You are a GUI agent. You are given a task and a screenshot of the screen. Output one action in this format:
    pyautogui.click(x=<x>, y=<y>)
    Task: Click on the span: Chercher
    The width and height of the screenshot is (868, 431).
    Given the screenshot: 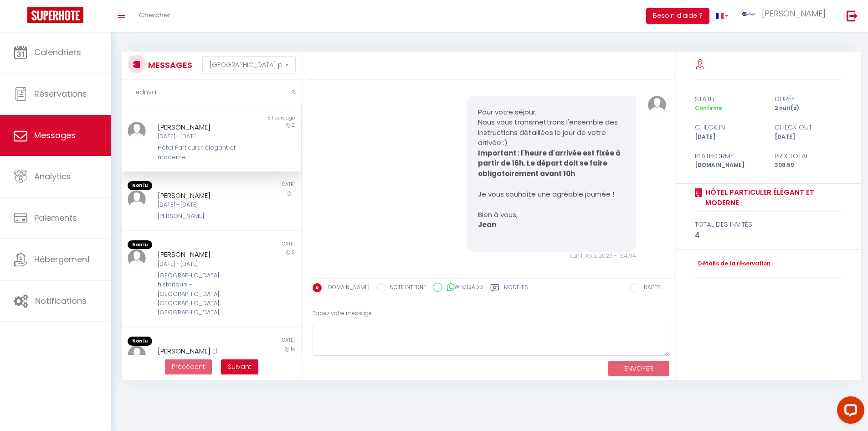 What is the action you would take?
    pyautogui.click(x=155, y=15)
    